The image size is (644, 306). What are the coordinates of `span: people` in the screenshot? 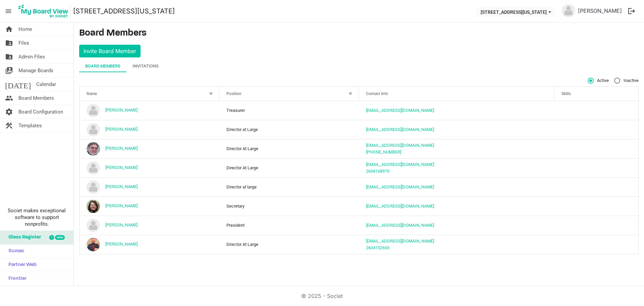 It's located at (9, 98).